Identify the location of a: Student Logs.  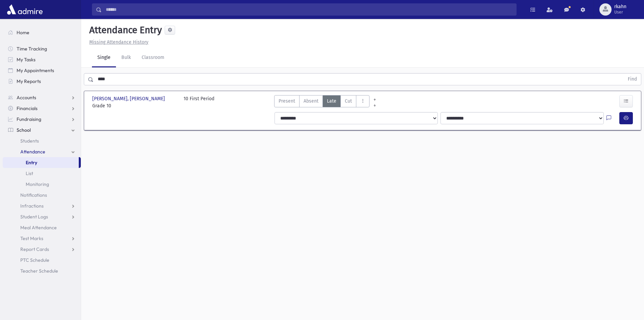
(42, 217).